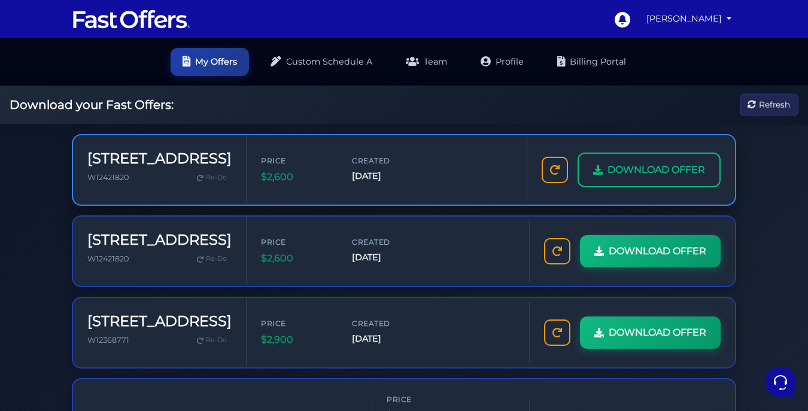 This screenshot has height=411, width=808. What do you see at coordinates (108, 340) in the screenshot?
I see `span: W12368771` at bounding box center [108, 340].